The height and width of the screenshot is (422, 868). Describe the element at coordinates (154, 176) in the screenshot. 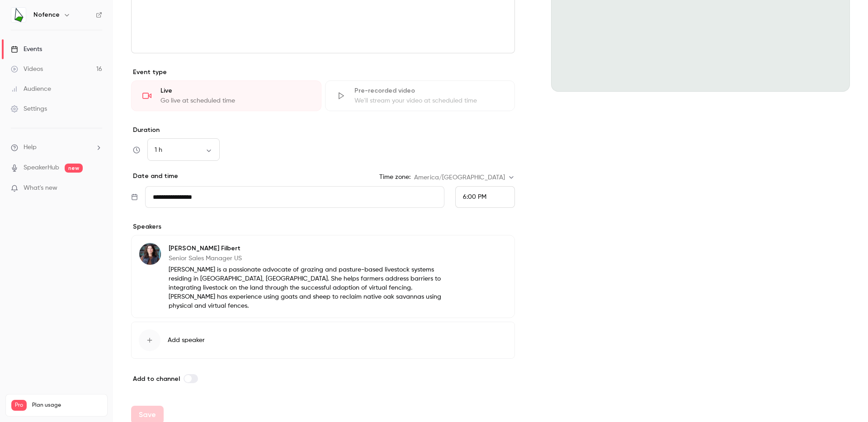

I see `p: Date and time` at that location.